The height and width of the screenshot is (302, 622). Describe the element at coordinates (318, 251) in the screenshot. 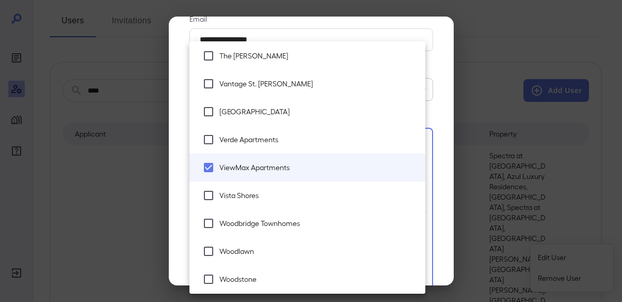

I see `span: Woodlawn` at that location.